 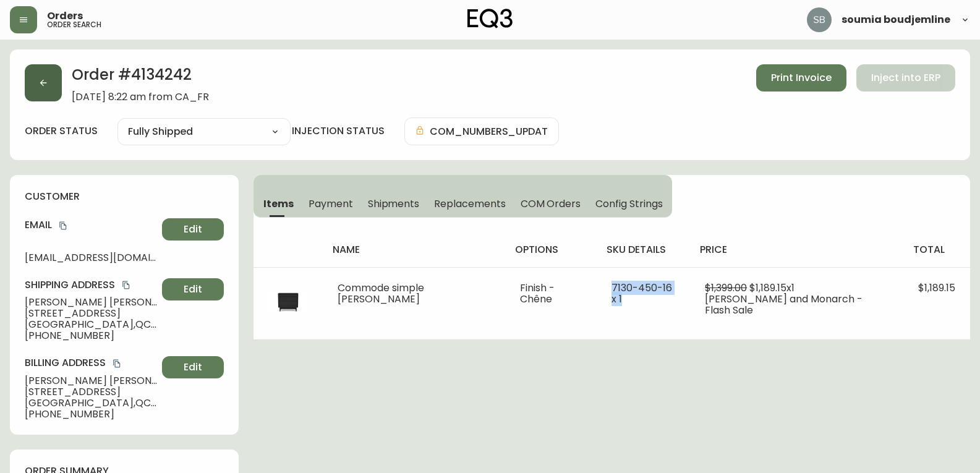 What do you see at coordinates (642, 293) in the screenshot?
I see `span: 7130-450-16 x 1` at bounding box center [642, 293].